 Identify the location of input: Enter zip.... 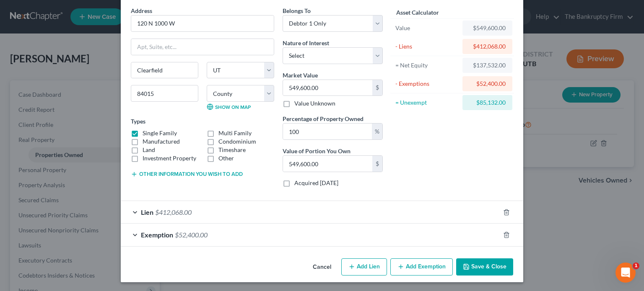
(164, 93).